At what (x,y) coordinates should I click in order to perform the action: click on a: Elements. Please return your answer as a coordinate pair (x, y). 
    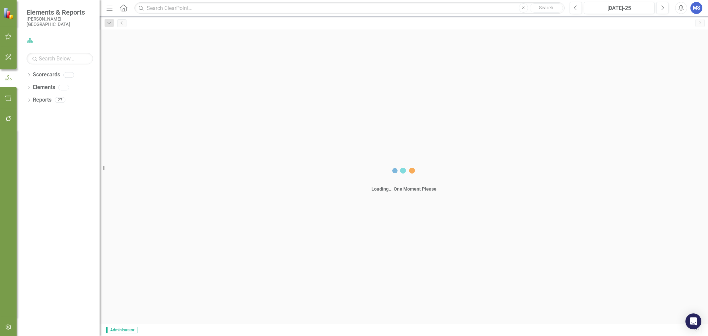
    Looking at the image, I should click on (44, 87).